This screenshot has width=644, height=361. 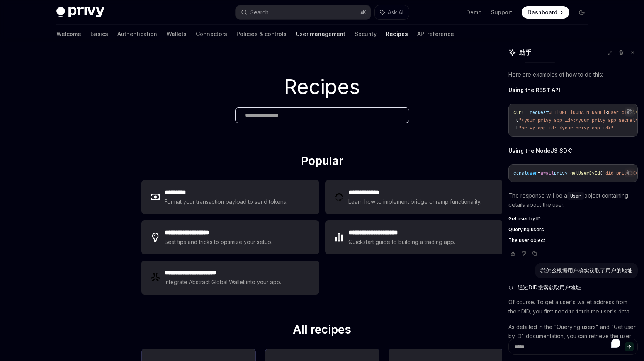 What do you see at coordinates (525, 219) in the screenshot?
I see `span: Get user by ID` at bounding box center [525, 219].